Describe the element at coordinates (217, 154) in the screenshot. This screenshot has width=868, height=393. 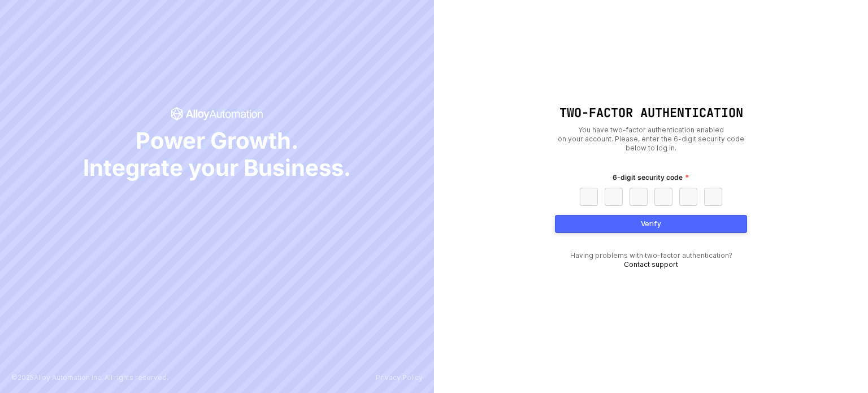
I see `span: Power Growth. Integrate your Business.` at that location.